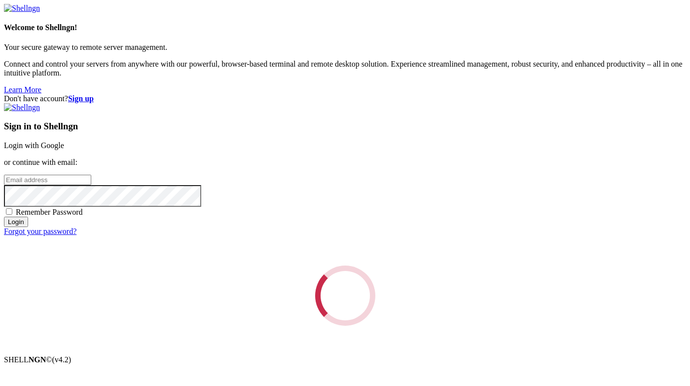  Describe the element at coordinates (47, 179) in the screenshot. I see `input: Email address` at that location.